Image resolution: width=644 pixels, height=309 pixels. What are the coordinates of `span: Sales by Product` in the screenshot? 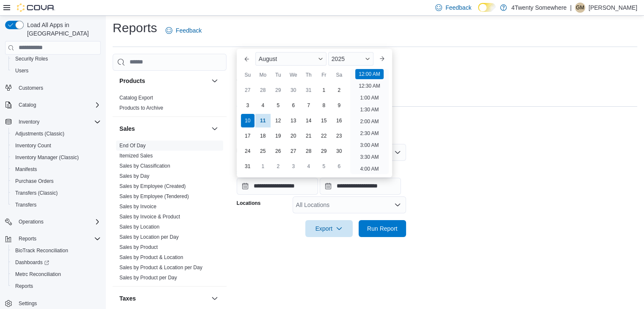 It's located at (138, 247).